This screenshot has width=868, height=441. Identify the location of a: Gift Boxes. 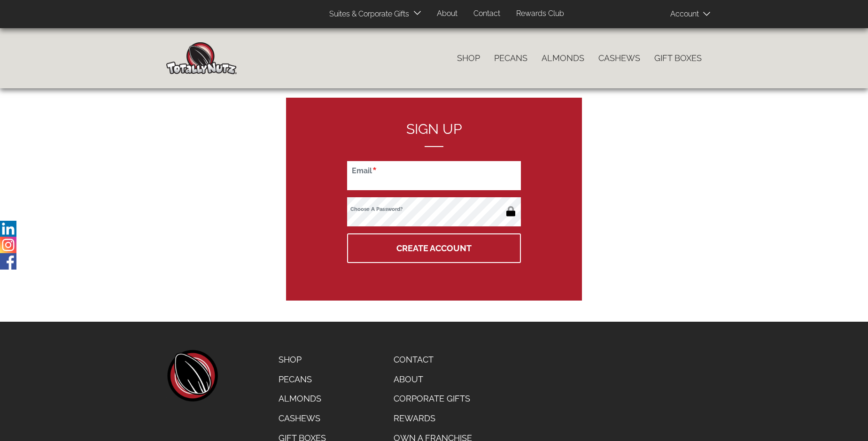
(677, 58).